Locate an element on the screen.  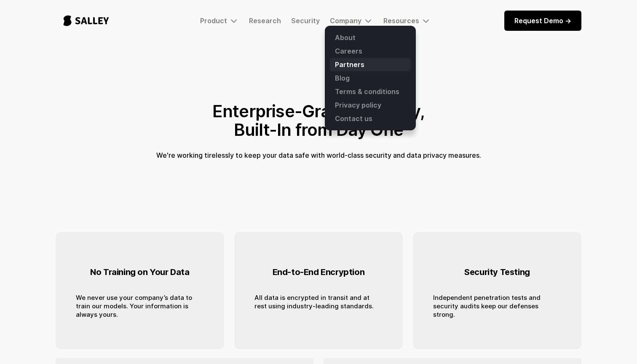
a: Security is located at coordinates (306, 21).